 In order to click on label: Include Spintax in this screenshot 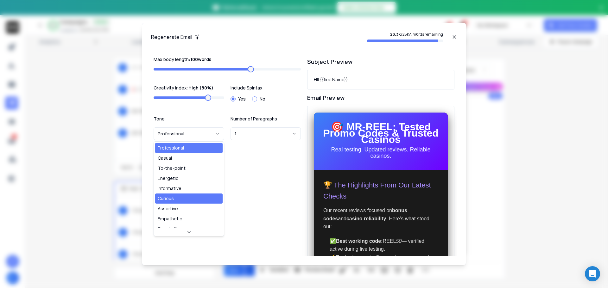, I will do `click(266, 88)`.